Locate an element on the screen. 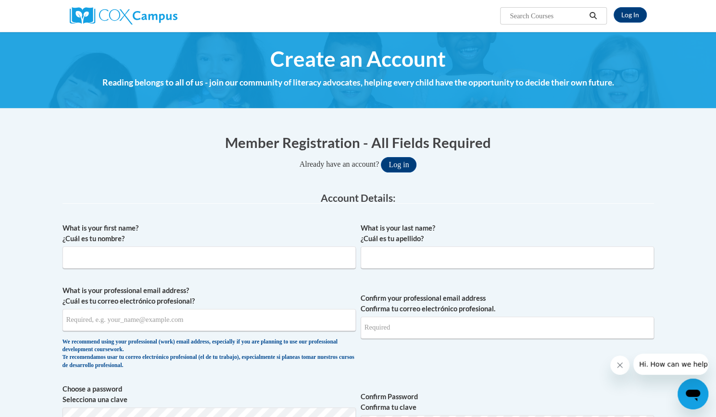 The height and width of the screenshot is (417, 716). span: Account Details: is located at coordinates (358, 198).